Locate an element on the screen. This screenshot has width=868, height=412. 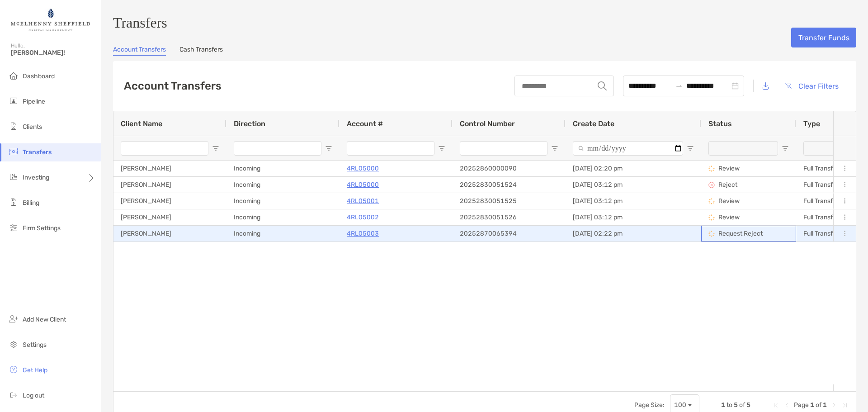
img: settings icon is located at coordinates (13, 344).